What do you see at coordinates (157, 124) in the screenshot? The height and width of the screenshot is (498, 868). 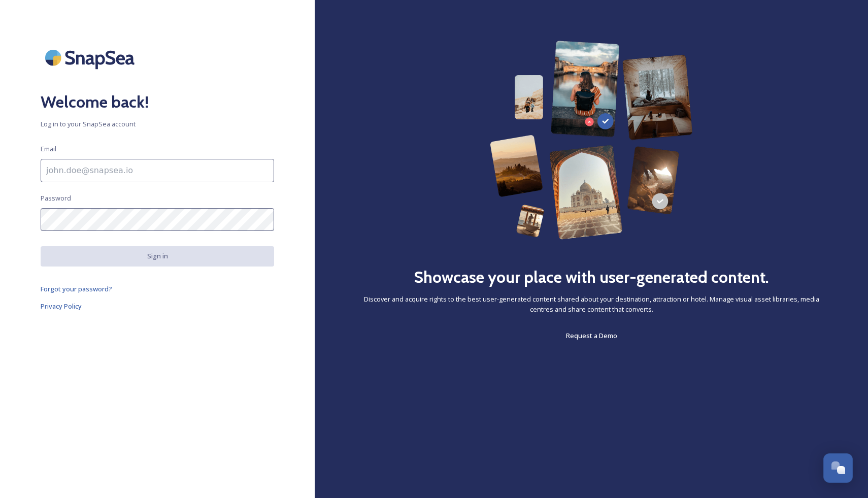 I see `span: Log in to your SnapSea account` at bounding box center [157, 124].